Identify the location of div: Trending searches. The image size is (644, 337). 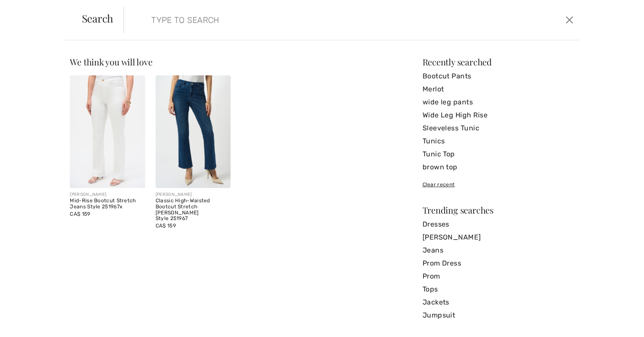
(498, 210).